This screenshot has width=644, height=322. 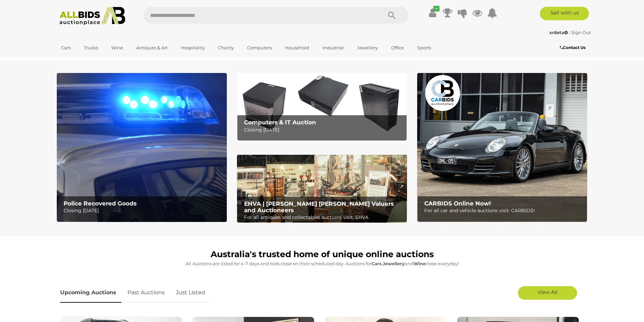 I want to click on strong: Jewellery, so click(x=393, y=263).